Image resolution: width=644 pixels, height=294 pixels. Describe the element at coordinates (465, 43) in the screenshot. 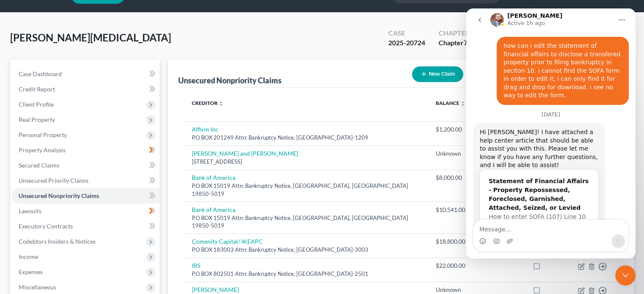

I see `span: 7` at that location.